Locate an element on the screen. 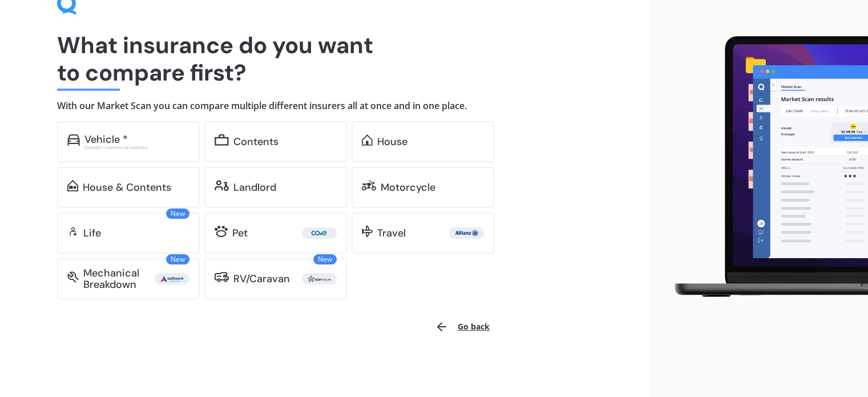 The image size is (868, 397). div: Life is located at coordinates (92, 233).